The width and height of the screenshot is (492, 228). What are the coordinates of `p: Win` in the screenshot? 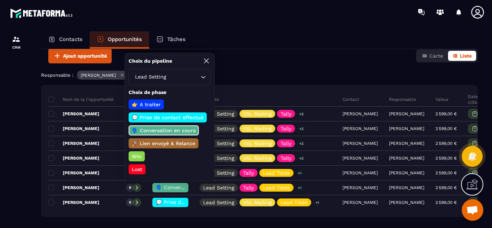 It's located at (137, 156).